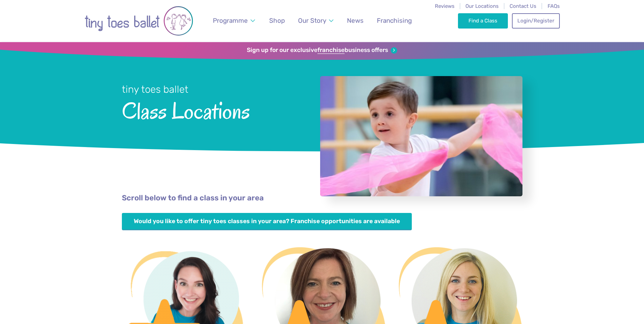  What do you see at coordinates (322, 50) in the screenshot?
I see `a: Sign up for our exclusivefranchisebusiness offers` at bounding box center [322, 50].